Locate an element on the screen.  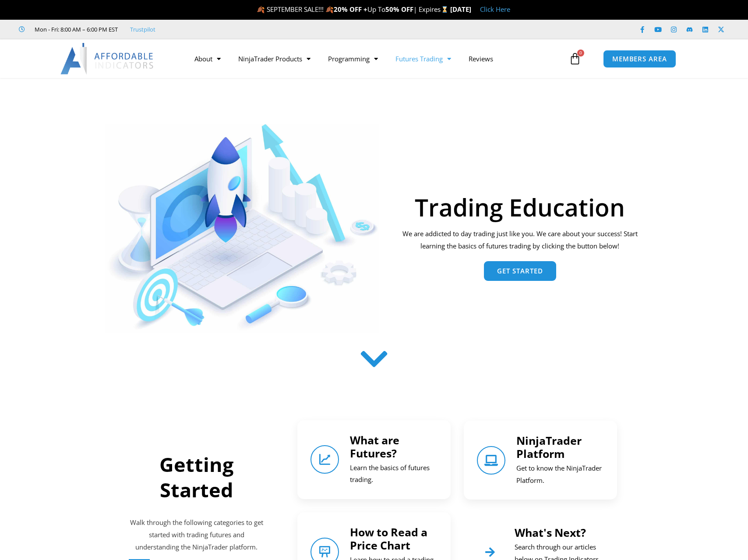
span: MEMBERS AREA is located at coordinates (640, 59).